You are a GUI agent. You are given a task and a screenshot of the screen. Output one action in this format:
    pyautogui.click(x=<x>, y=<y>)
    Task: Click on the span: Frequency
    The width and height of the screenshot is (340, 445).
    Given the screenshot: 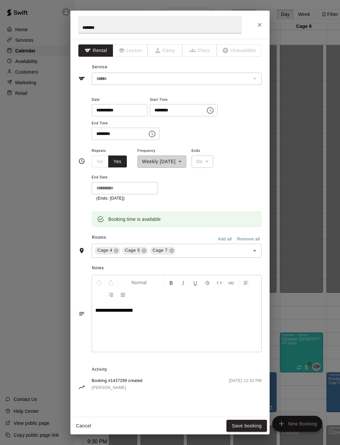 What is the action you would take?
    pyautogui.click(x=162, y=151)
    